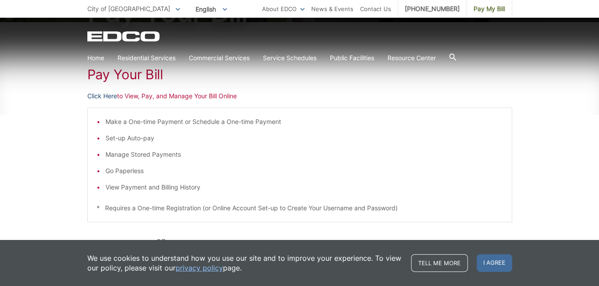 This screenshot has height=286, width=599. I want to click on a: Click Here, so click(102, 96).